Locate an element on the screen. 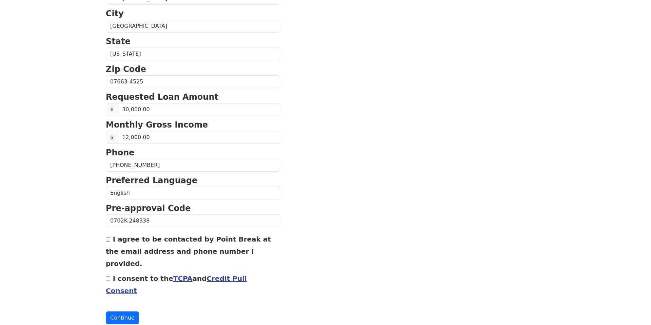 The image size is (651, 325). strong: Phone is located at coordinates (120, 153).